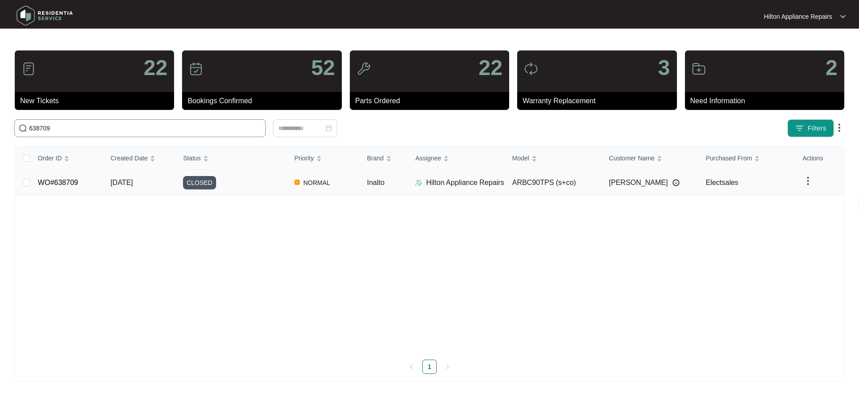 This screenshot has height=407, width=859. Describe the element at coordinates (129, 158) in the screenshot. I see `span: Created Date` at that location.